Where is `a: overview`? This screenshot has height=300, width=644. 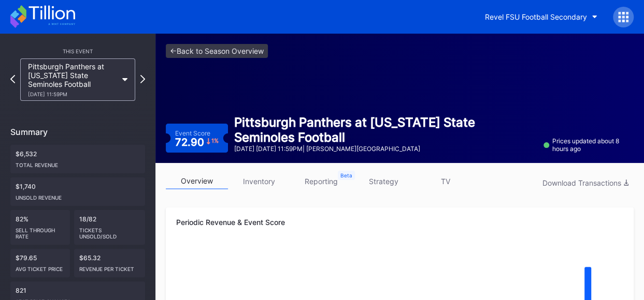
a: overview is located at coordinates (197, 181).